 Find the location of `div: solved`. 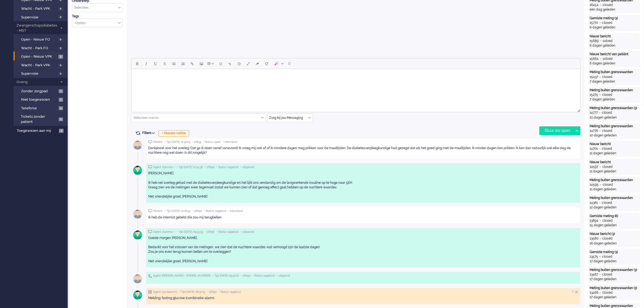

div: solved is located at coordinates (607, 41).